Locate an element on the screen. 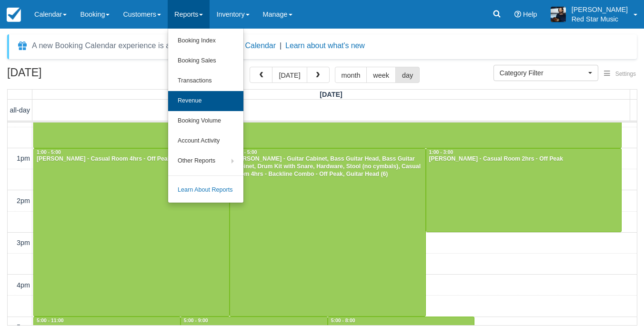  span: Help is located at coordinates (530, 14).